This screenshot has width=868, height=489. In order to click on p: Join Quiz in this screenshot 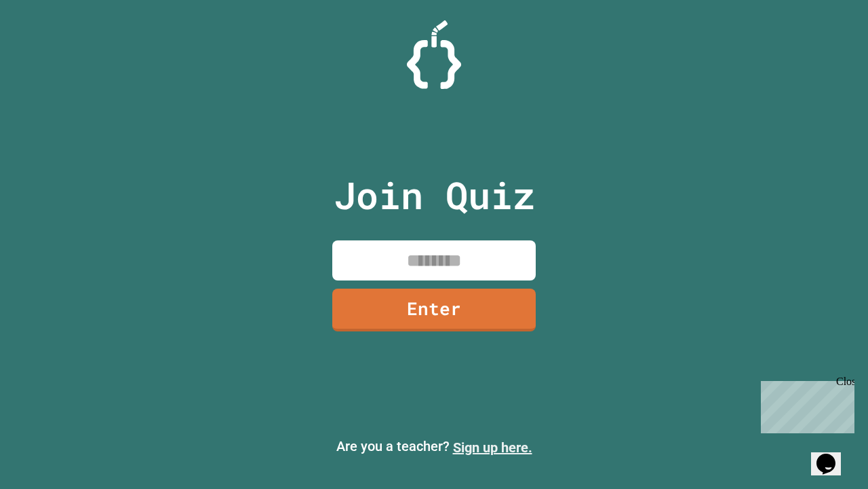, I will do `click(434, 194)`.